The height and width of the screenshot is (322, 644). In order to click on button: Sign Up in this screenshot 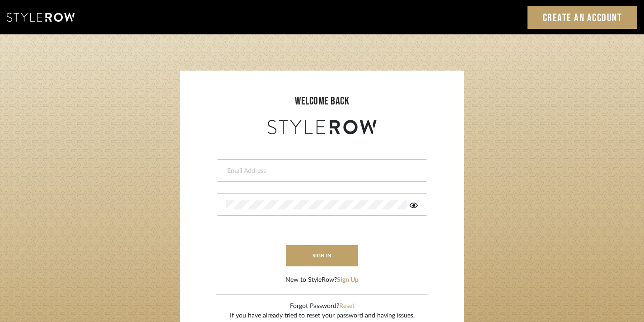, I will do `click(347, 279)`.